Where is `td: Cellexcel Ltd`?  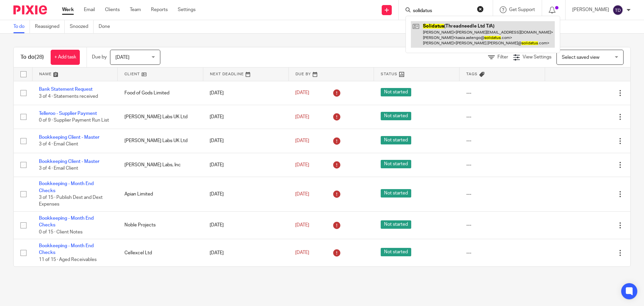 td: Cellexcel Ltd is located at coordinates (160, 253).